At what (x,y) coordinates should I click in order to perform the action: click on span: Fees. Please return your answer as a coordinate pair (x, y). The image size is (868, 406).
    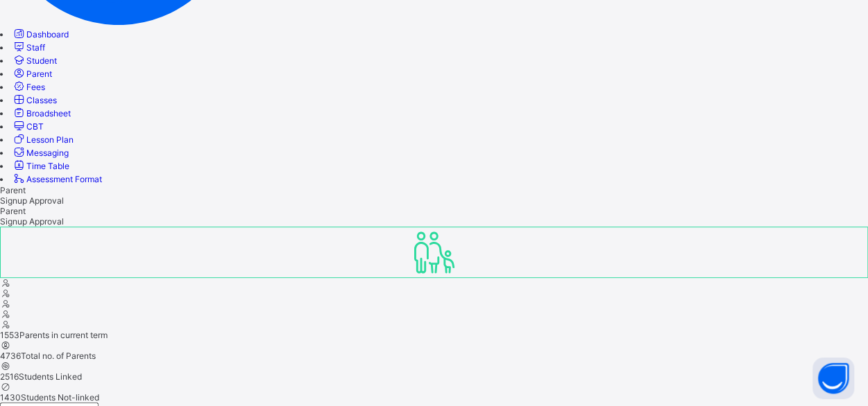
    Looking at the image, I should click on (35, 87).